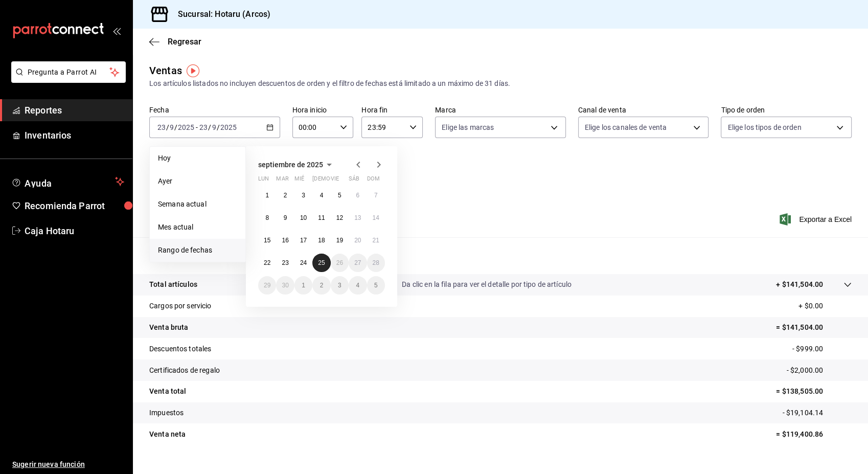 Image resolution: width=868 pixels, height=474 pixels. Describe the element at coordinates (819, 370) in the screenshot. I see `p: - $2,000.00` at that location.